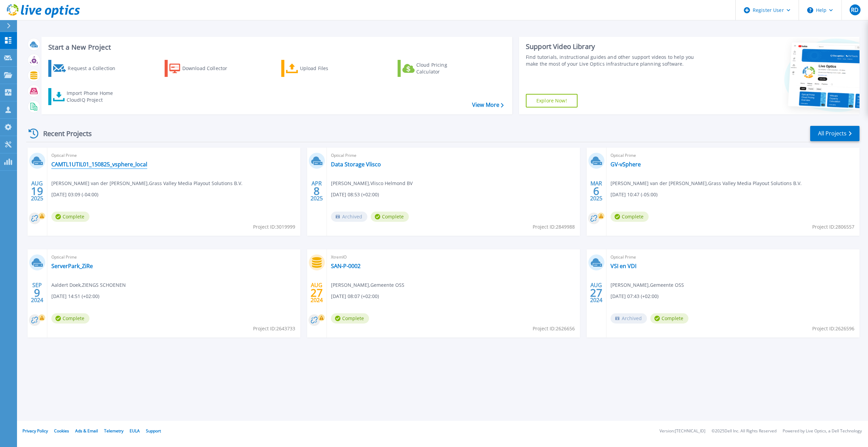  Describe the element at coordinates (72, 266) in the screenshot. I see `a: ServerPark_ZiRe` at that location.